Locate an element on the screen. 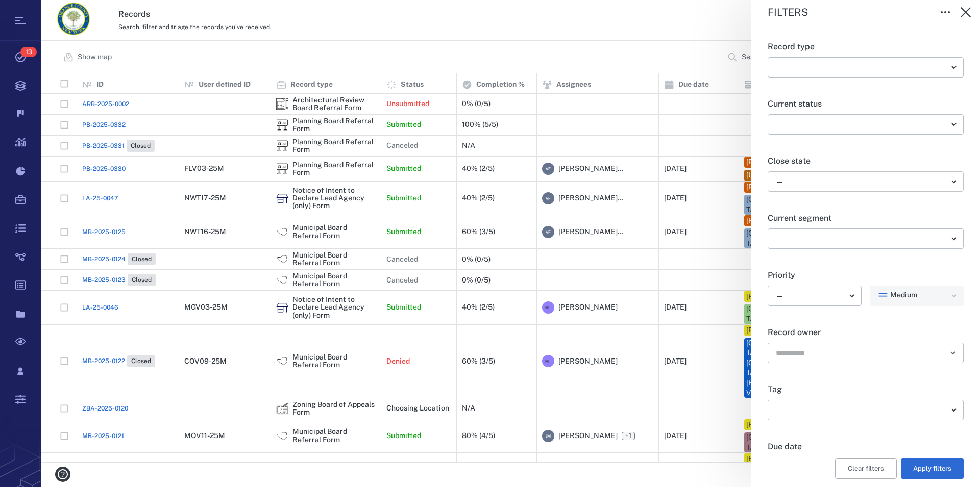 The width and height of the screenshot is (980, 487). p: Current status is located at coordinates (865, 104).